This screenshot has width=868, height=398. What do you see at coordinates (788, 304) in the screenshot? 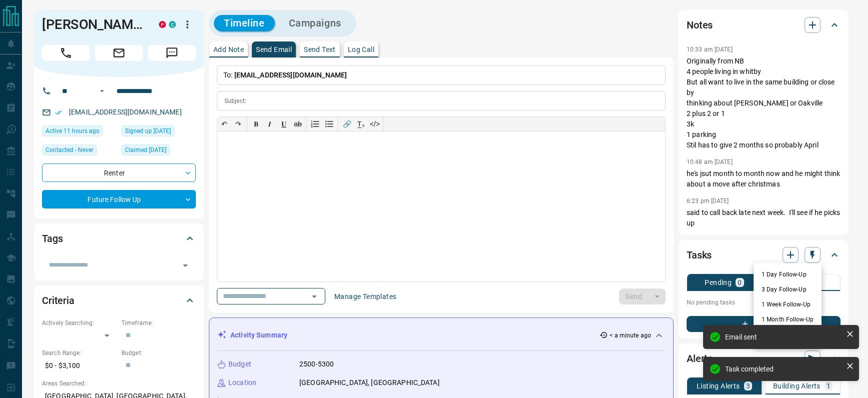
I see `li: 1 Week Follow-Up` at bounding box center [788, 304].